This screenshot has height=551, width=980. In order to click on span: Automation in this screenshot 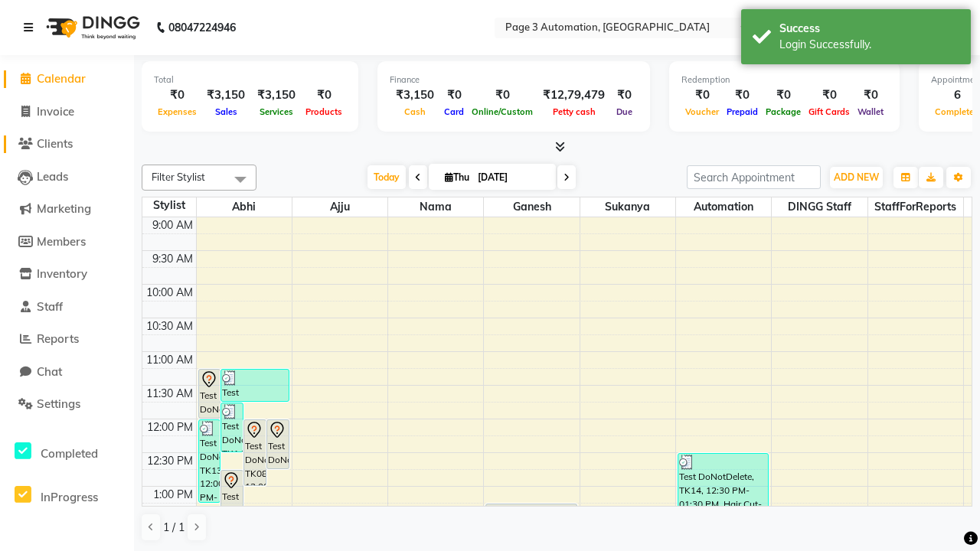, I will do `click(724, 207)`.